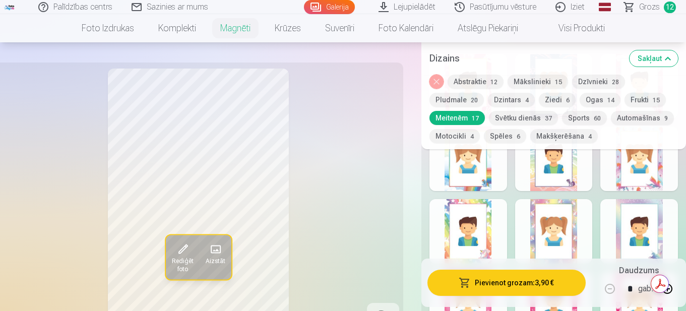 Image resolution: width=686 pixels, height=311 pixels. I want to click on a: Komplekti, so click(177, 28).